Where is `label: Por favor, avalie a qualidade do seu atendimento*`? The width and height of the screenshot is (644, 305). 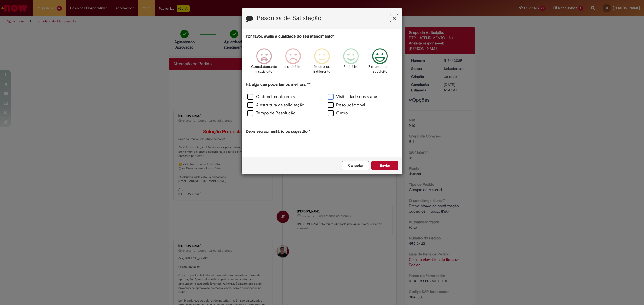
label: Por favor, avalie a qualidade do seu atendimento* is located at coordinates (290, 36).